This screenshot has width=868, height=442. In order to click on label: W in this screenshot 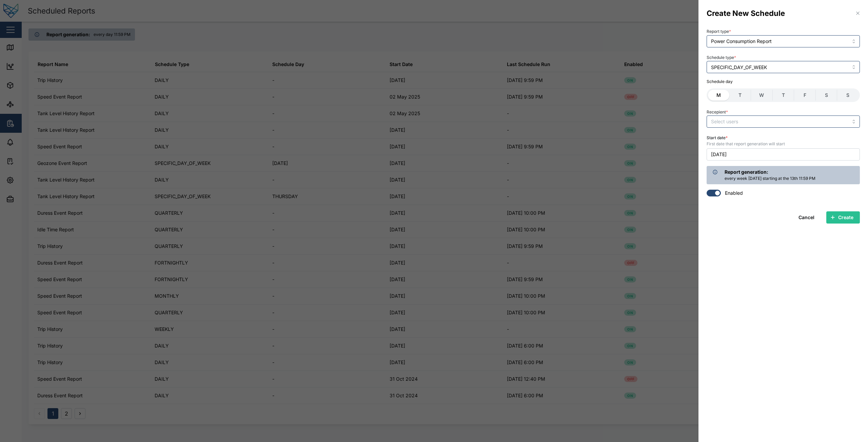, I will do `click(761, 96)`.